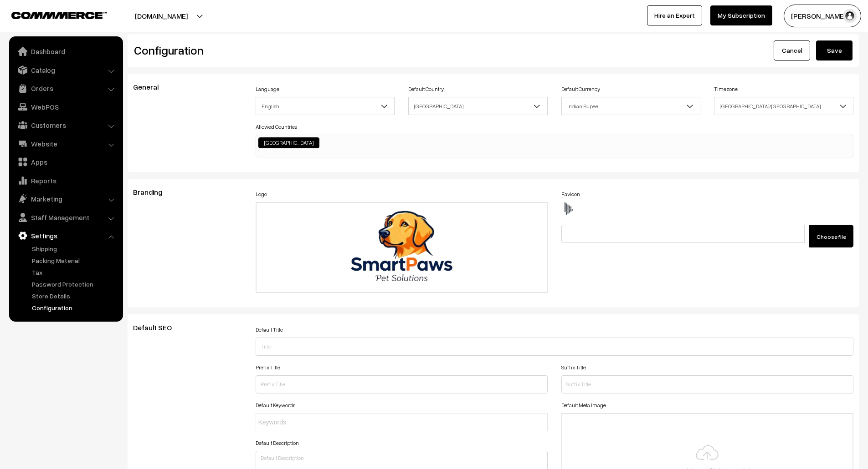 This screenshot has height=469, width=868. Describe the element at coordinates (59, 15) in the screenshot. I see `img: COMMMERCE` at that location.